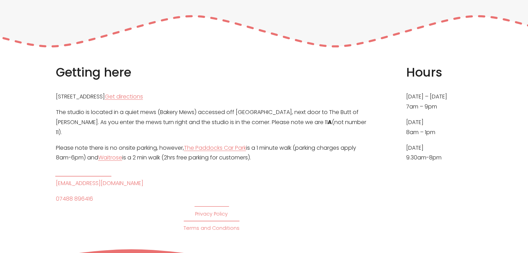 This screenshot has height=253, width=528. I want to click on a: Privacy Policy, so click(211, 215).